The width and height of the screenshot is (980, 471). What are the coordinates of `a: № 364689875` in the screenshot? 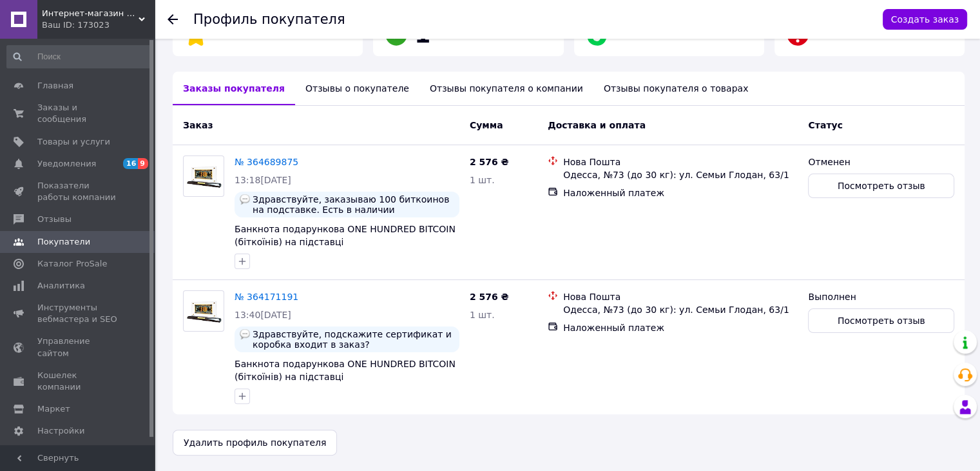 It's located at (267, 162).